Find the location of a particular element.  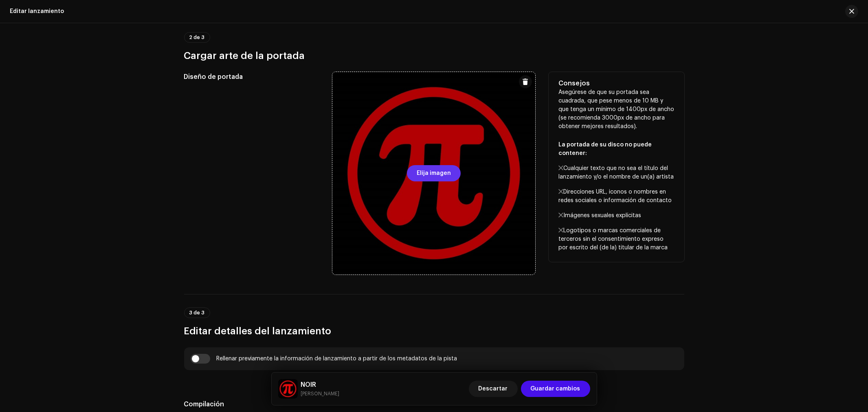

small: NOIR is located at coordinates (320, 394).